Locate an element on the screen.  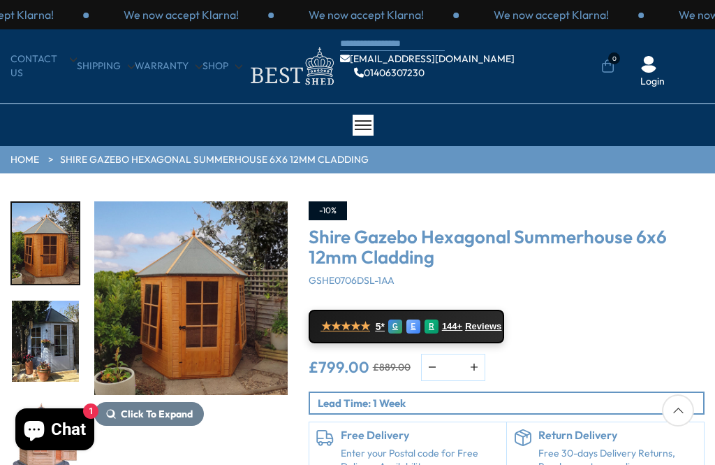
inbox-online-store-chat: Shopify online store chat is located at coordinates (55, 430).